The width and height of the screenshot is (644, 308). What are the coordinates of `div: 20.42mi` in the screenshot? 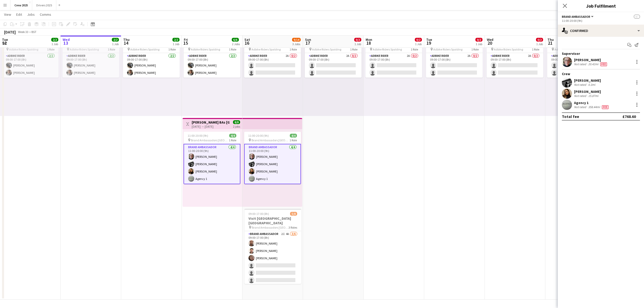 It's located at (593, 64).